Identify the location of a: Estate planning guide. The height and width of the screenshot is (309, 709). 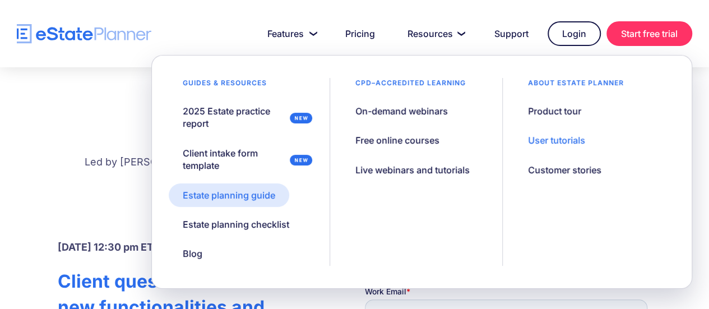
(229, 195).